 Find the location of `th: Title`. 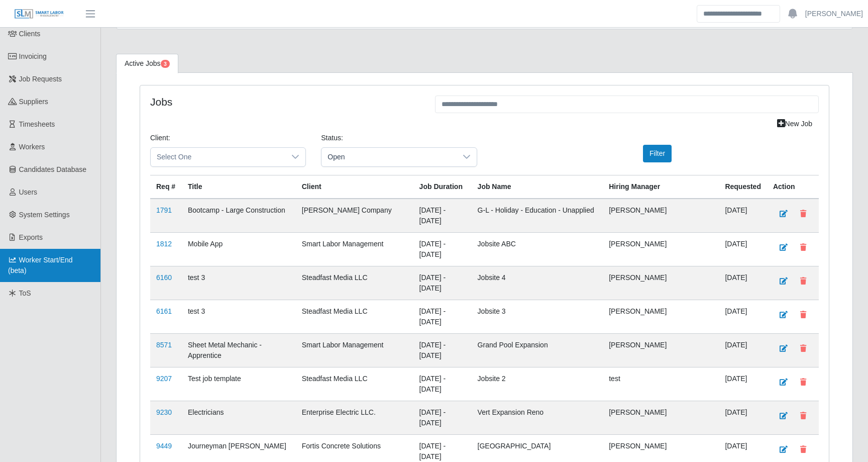

th: Title is located at coordinates (239, 187).